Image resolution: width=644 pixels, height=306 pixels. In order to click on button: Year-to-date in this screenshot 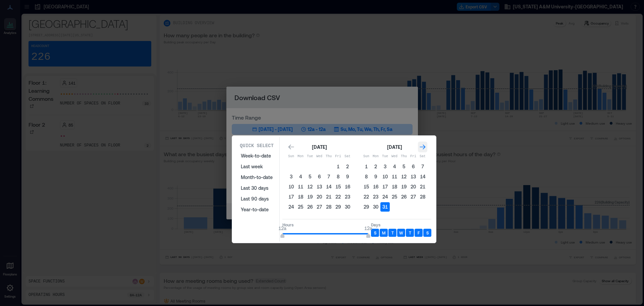, I will do `click(256, 210)`.